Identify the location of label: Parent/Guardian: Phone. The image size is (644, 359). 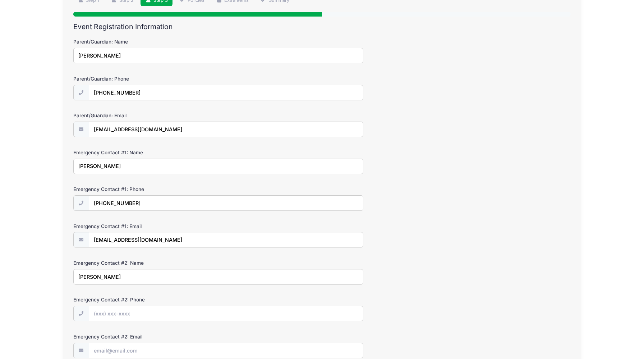
(156, 79).